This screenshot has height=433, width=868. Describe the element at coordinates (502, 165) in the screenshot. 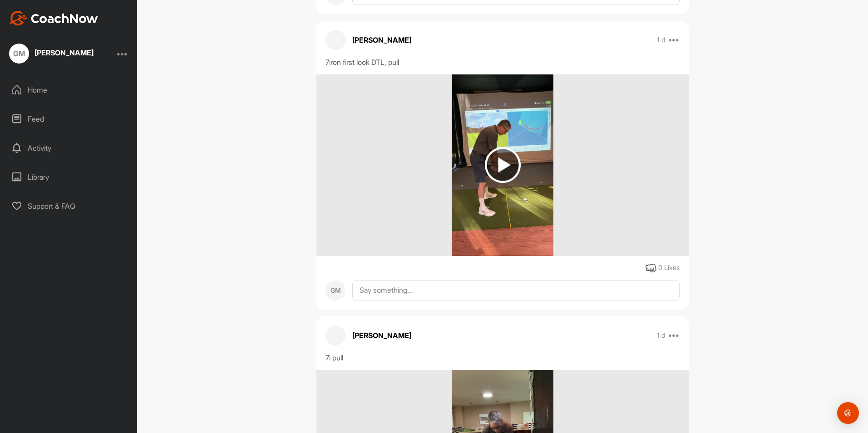

I see `img: media` at that location.